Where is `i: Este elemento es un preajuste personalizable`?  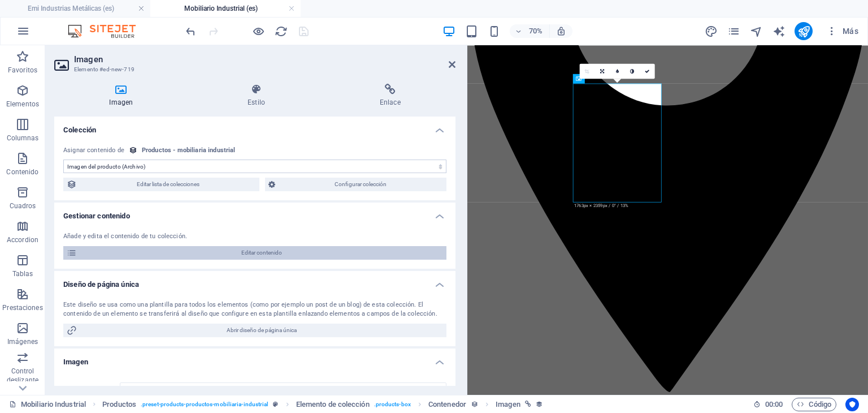
i: Este elemento es un preajuste personalizable is located at coordinates (275, 404).